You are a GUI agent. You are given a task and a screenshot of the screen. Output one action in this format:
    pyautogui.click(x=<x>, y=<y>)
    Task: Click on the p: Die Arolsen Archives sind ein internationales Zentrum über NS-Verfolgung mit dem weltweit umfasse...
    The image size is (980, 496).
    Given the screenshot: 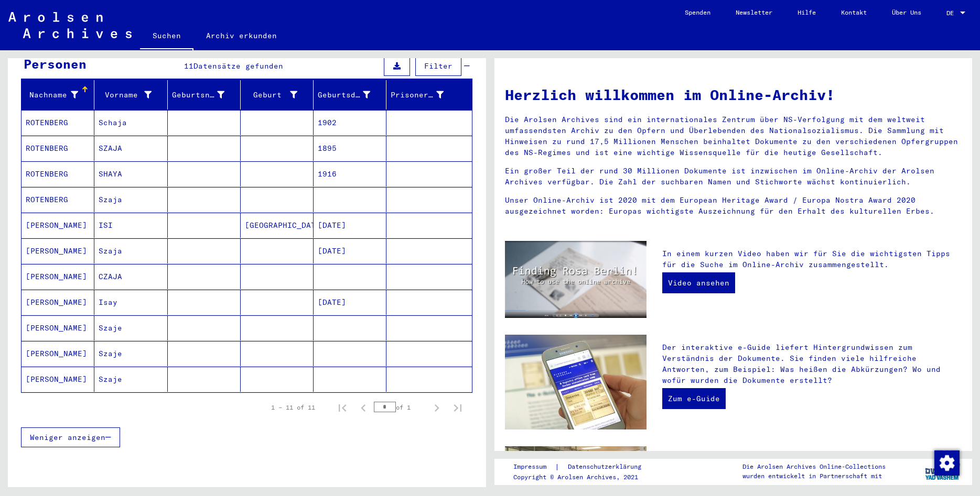 What is the action you would take?
    pyautogui.click(x=734, y=136)
    